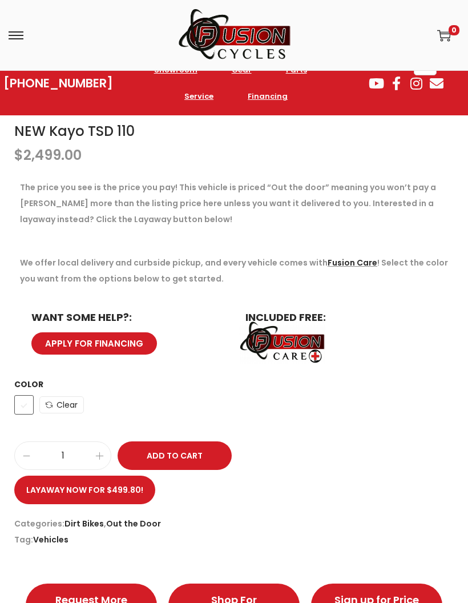  I want to click on a: Out the Door, so click(134, 523).